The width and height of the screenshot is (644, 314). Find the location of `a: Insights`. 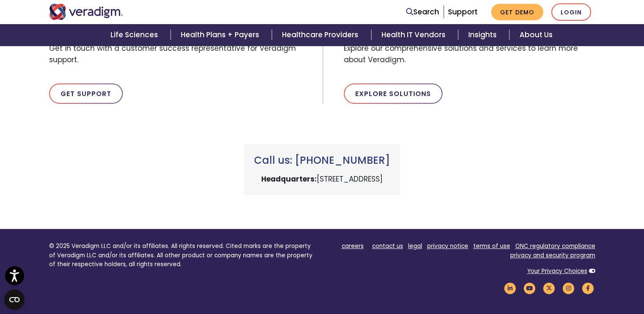

a: Insights is located at coordinates (483, 34).